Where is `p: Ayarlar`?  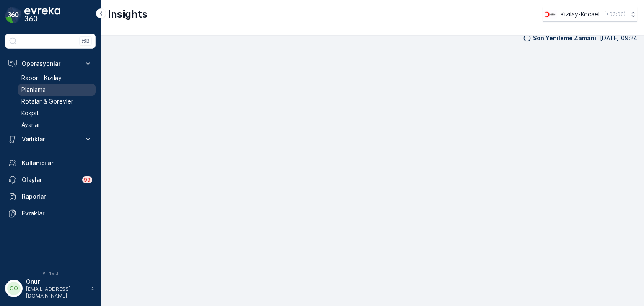 p: Ayarlar is located at coordinates (31, 125).